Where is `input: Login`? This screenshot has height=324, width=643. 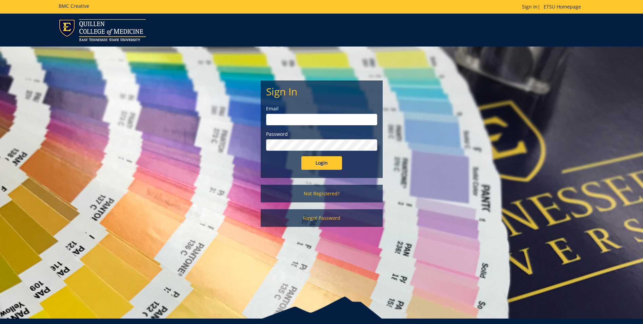 input: Login is located at coordinates (322, 163).